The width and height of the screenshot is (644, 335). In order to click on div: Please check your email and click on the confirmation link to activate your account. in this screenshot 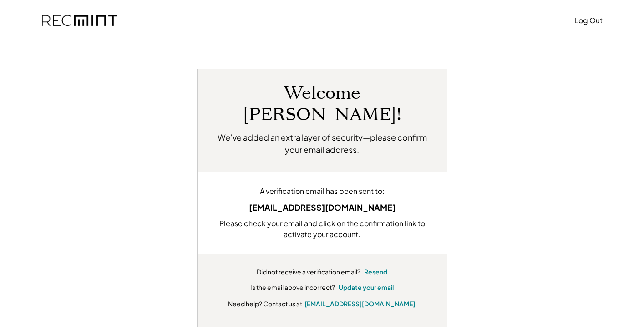, I will do `click(322, 229)`.